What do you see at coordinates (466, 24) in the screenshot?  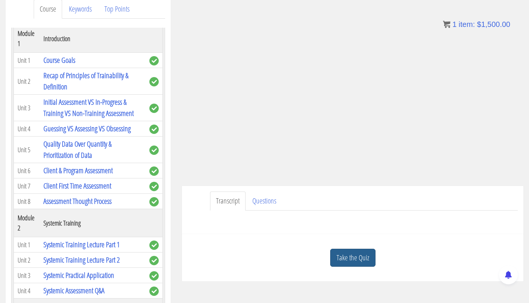 I see `span: item:` at bounding box center [466, 24].